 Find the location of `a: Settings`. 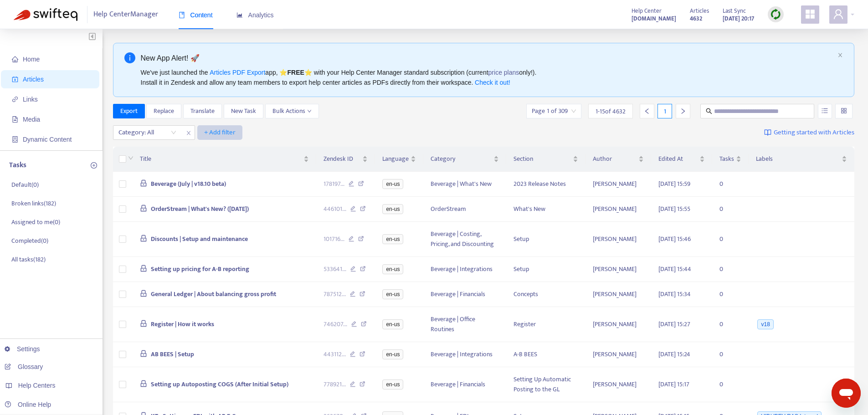

a: Settings is located at coordinates (22, 349).